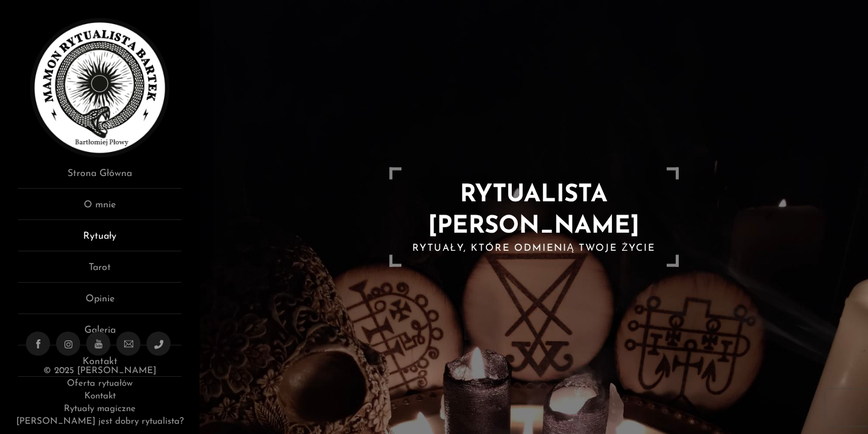 This screenshot has width=868, height=434. What do you see at coordinates (100, 396) in the screenshot?
I see `a: Kontakt` at bounding box center [100, 396].